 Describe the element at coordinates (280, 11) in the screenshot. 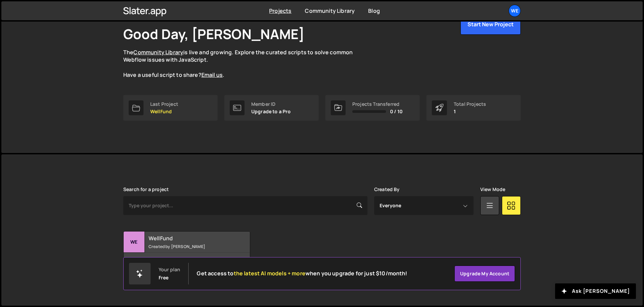

I see `a: Projects` at that location.